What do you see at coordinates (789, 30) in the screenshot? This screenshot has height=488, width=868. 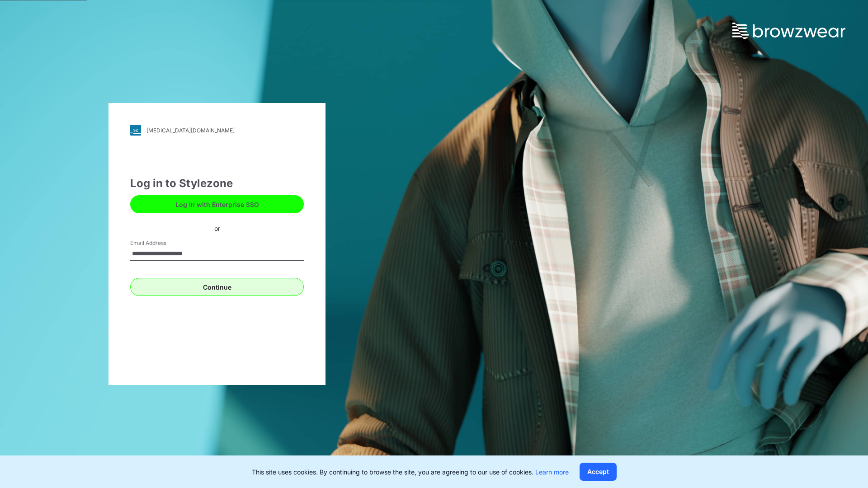 I see `img: browzwear-logo.73288ffb.svg` at bounding box center [789, 30].